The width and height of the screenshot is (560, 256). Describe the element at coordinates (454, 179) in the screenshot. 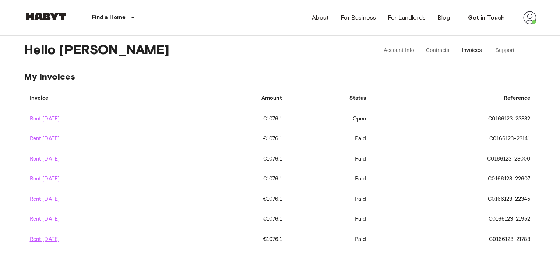

I see `td: C0166123-22607` at that location.